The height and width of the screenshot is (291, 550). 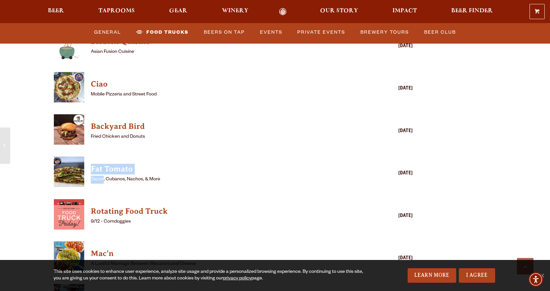 I want to click on p: Fried Chicken and Donuts, so click(x=224, y=137).